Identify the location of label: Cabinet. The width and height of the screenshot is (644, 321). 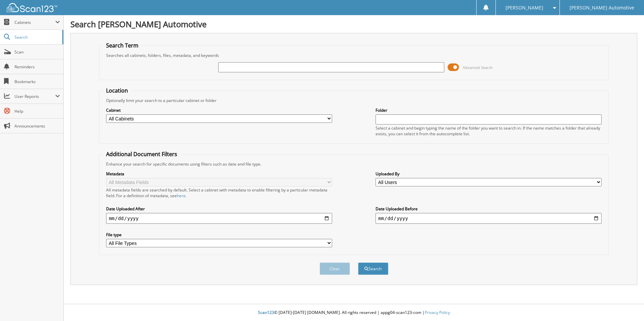
(219, 110).